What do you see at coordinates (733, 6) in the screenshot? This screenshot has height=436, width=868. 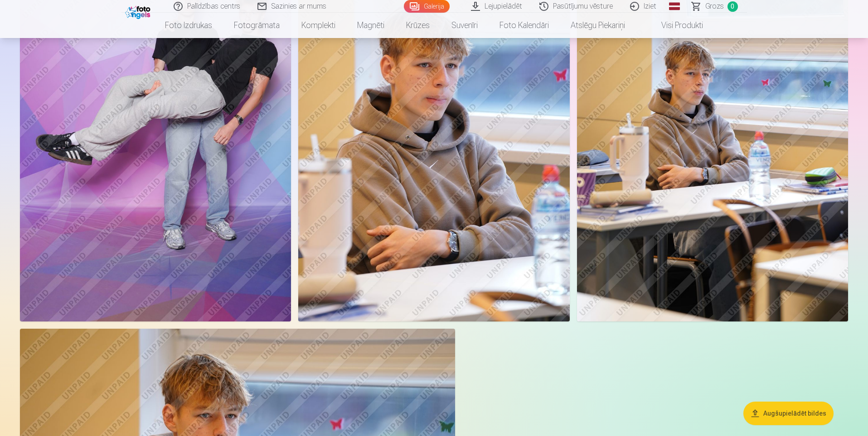 I see `span: 0` at bounding box center [733, 6].